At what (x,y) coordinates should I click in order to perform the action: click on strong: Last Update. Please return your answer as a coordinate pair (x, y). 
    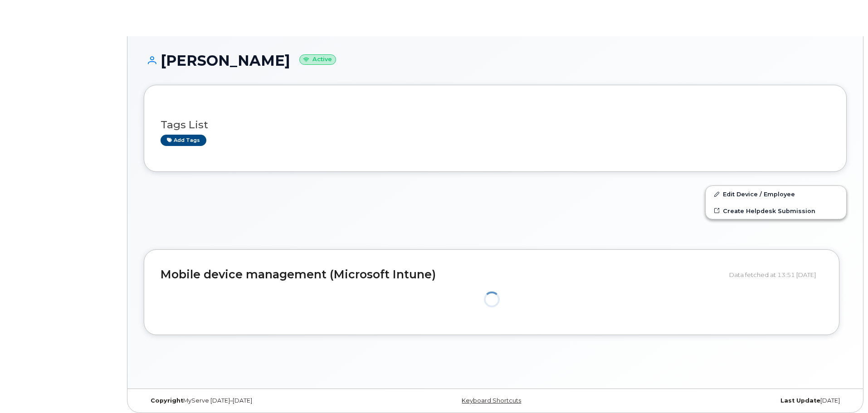
    Looking at the image, I should click on (801, 400).